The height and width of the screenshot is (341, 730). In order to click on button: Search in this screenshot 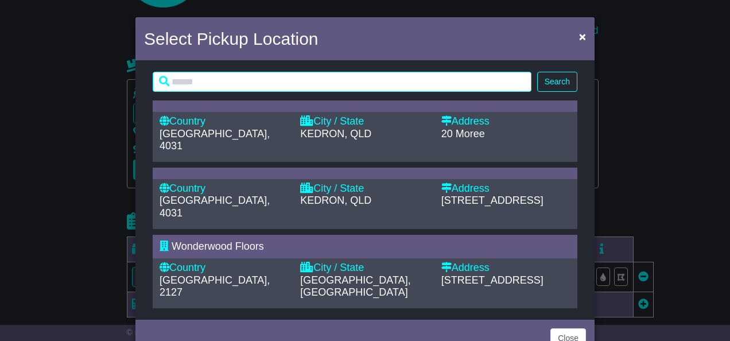, I will do `click(557, 82)`.